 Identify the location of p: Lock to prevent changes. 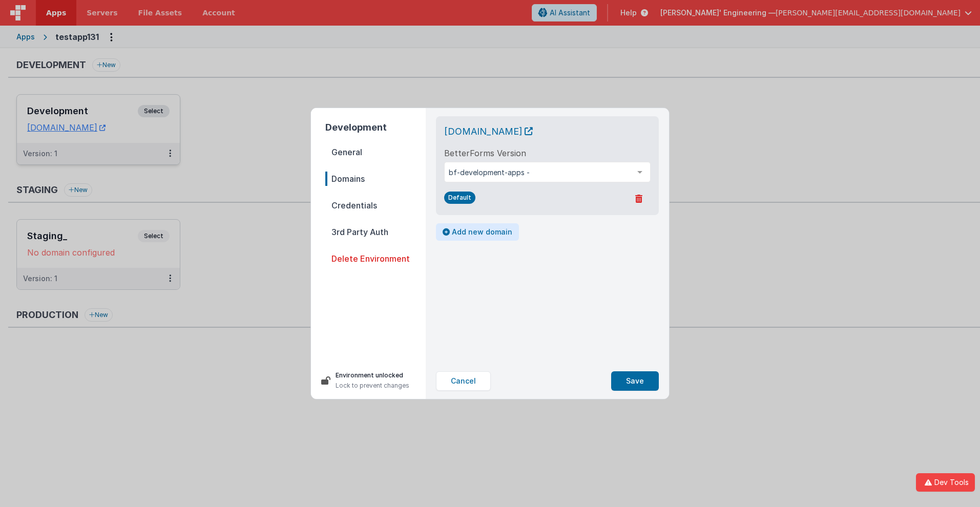
(373, 385).